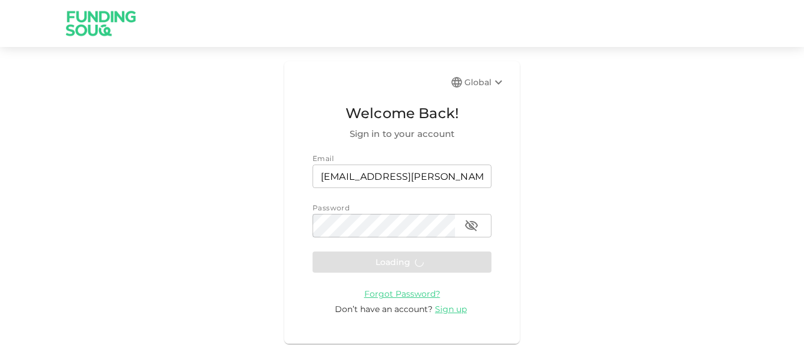 The width and height of the screenshot is (804, 352). I want to click on span: Email, so click(323, 158).